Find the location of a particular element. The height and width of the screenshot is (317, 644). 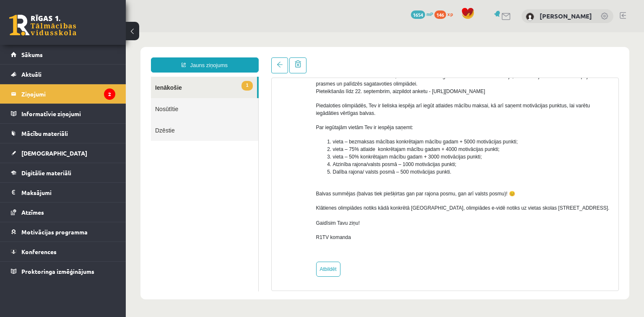

span: 146 is located at coordinates (441, 15).